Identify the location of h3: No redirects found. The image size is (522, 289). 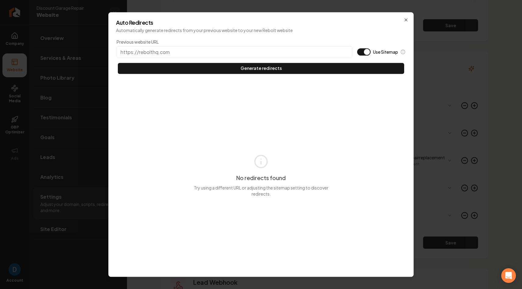
(261, 178).